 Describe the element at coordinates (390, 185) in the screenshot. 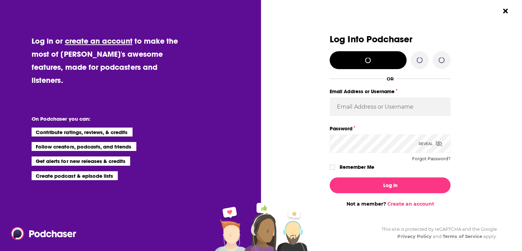

I see `button: Log In` at that location.